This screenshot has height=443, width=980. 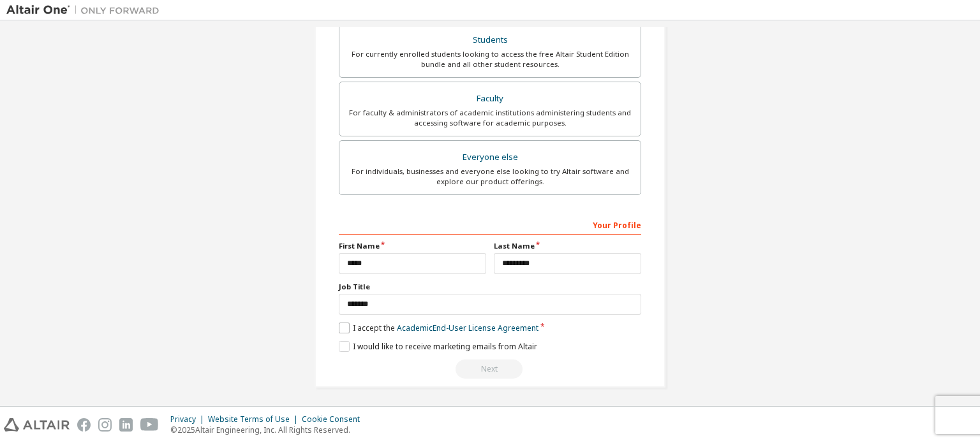 I want to click on p: © 2025 Altair Engineering, Inc. All Rights Reserved., so click(x=269, y=430).